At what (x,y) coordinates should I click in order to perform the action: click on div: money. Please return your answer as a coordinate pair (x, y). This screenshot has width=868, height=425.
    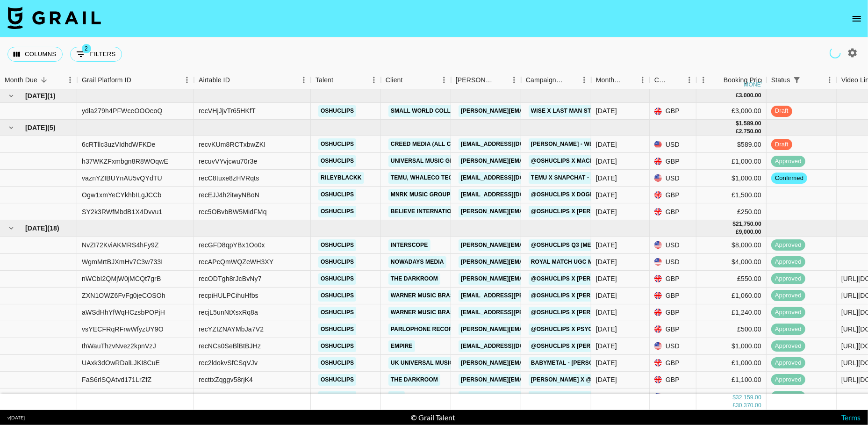
    Looking at the image, I should click on (754, 85).